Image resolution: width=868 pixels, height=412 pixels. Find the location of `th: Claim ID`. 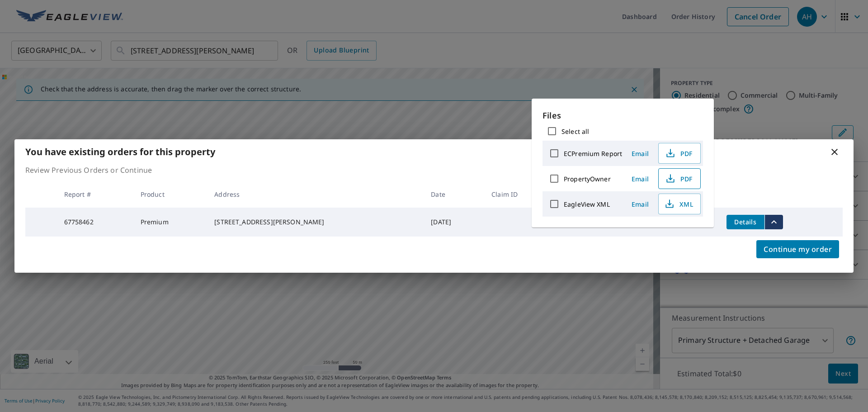

th: Claim ID is located at coordinates (520, 194).